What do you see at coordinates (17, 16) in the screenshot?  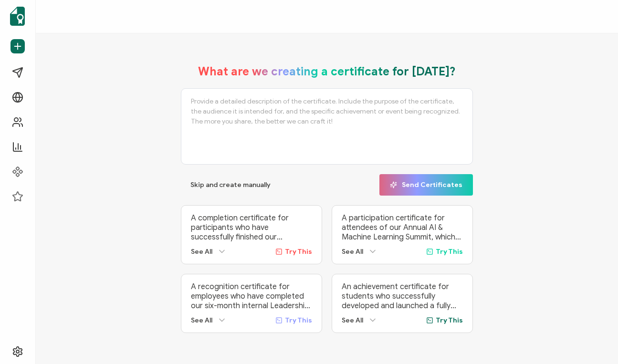 I see `img: sertifier-logomark-colored.svg` at bounding box center [17, 16].